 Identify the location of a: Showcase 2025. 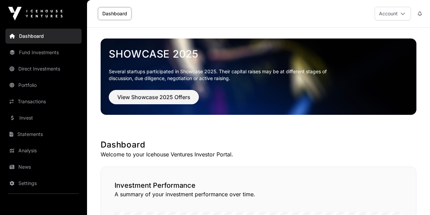
(258, 54).